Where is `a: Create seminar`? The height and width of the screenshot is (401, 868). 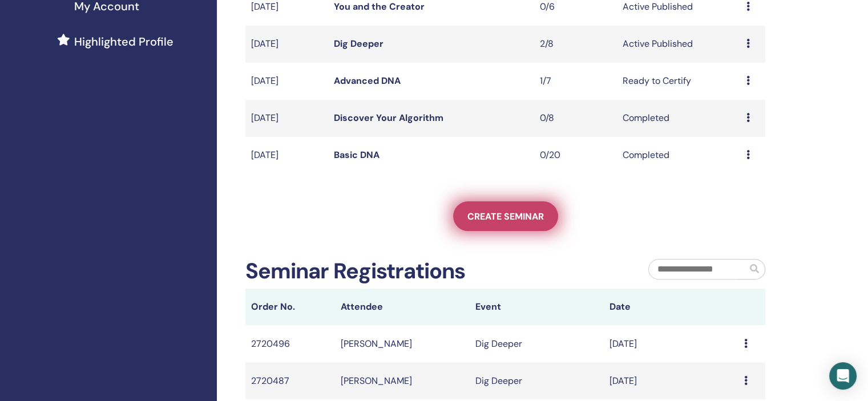
a: Create seminar is located at coordinates (506, 216).